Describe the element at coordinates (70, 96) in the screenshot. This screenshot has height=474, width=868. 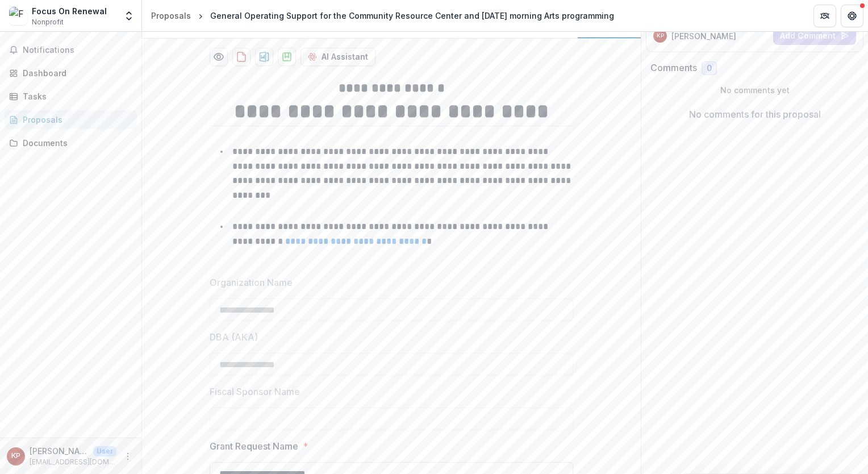
I see `a: Tasks` at that location.